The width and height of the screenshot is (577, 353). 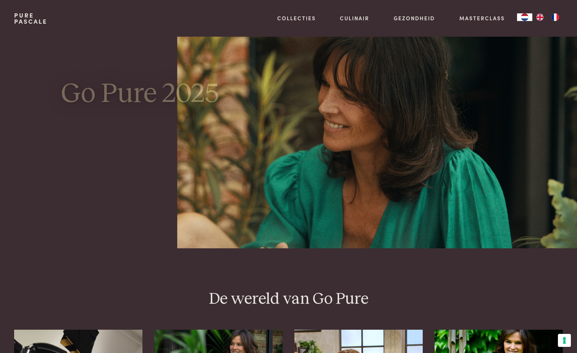 What do you see at coordinates (31, 18) in the screenshot?
I see `a: PurePascale` at bounding box center [31, 18].